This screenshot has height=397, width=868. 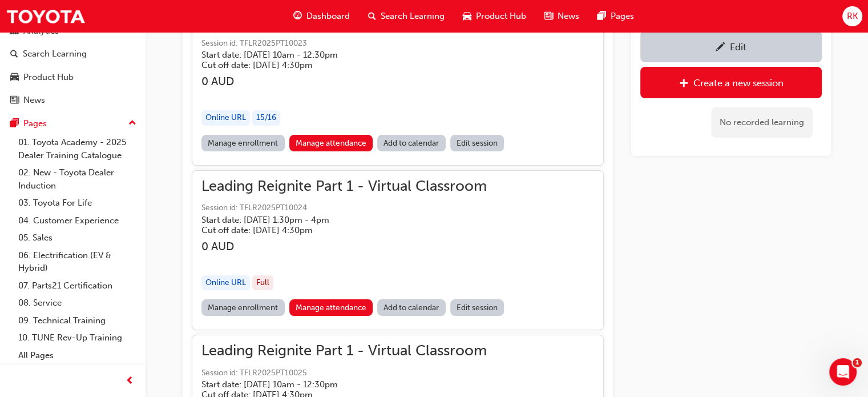 What do you see at coordinates (34, 100) in the screenshot?
I see `div: News` at bounding box center [34, 100].